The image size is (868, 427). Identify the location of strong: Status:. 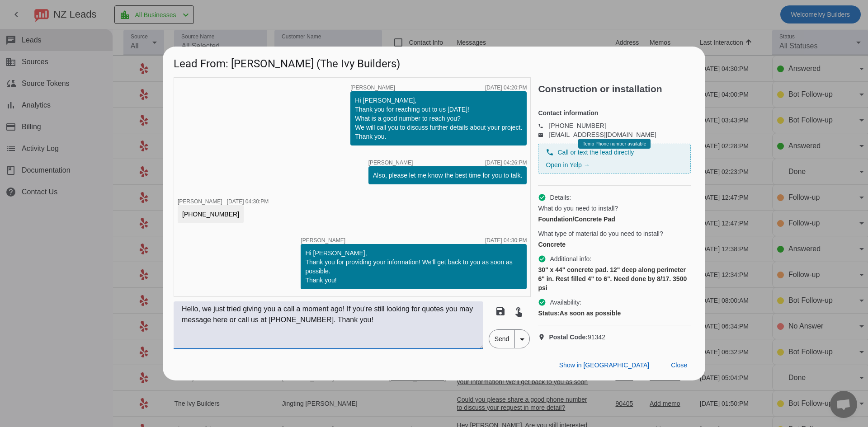
(548, 313).